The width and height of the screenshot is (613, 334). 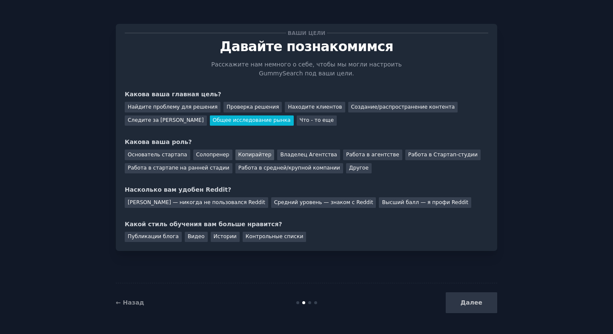 What do you see at coordinates (178, 168) in the screenshot?
I see `ya-tr-span: Работа в стартапе на ранней стадии` at bounding box center [178, 168].